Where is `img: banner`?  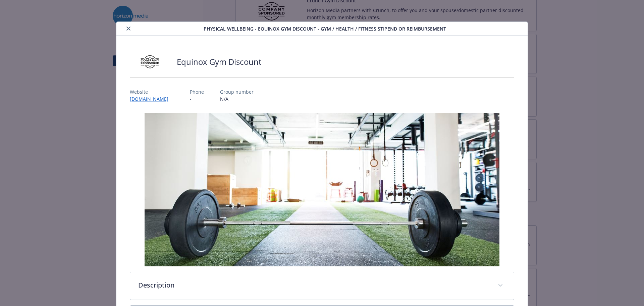
img: banner is located at coordinates (322, 190).